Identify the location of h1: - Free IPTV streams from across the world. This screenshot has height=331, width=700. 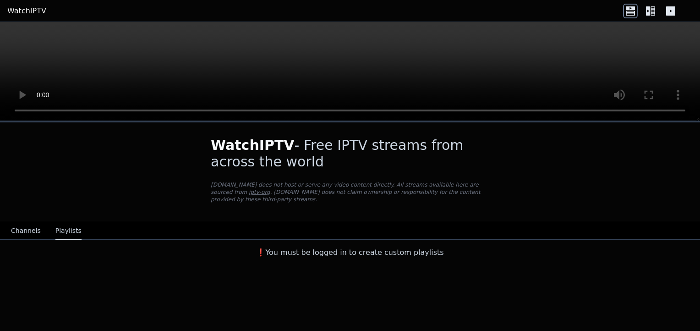
(350, 154).